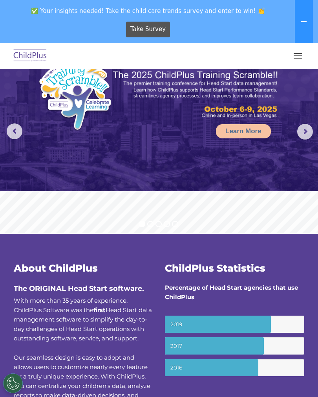  What do you see at coordinates (83, 319) in the screenshot?
I see `span: With more than 35 years of experience, ChildPlus Software was the Head Start data management soft...` at bounding box center [83, 319].